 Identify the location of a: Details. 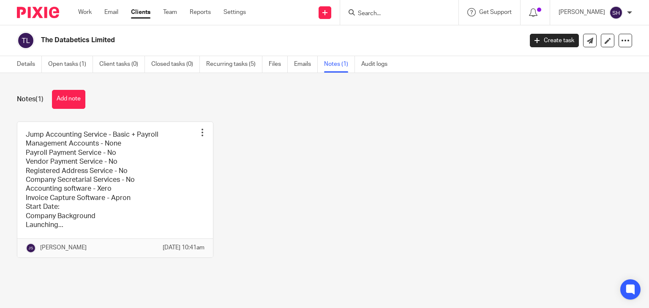
(29, 64).